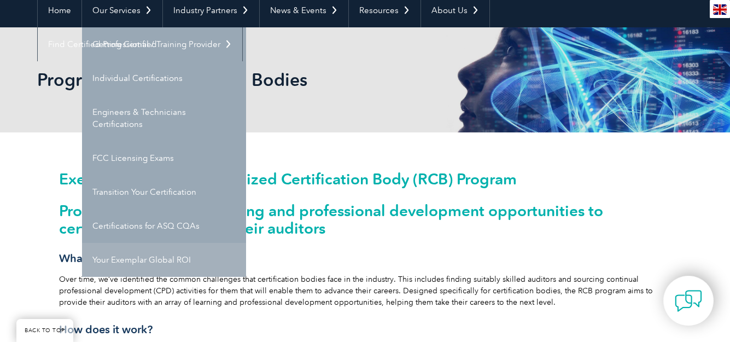  What do you see at coordinates (164, 118) in the screenshot?
I see `a: Engineers & Technicians Certifications` at bounding box center [164, 118].